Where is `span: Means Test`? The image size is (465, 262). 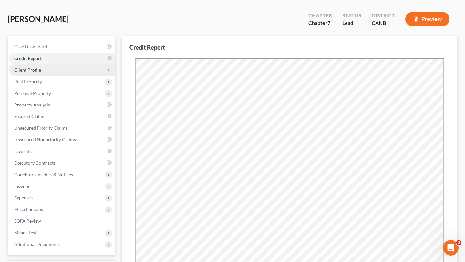
span: Means Test is located at coordinates (25, 233).